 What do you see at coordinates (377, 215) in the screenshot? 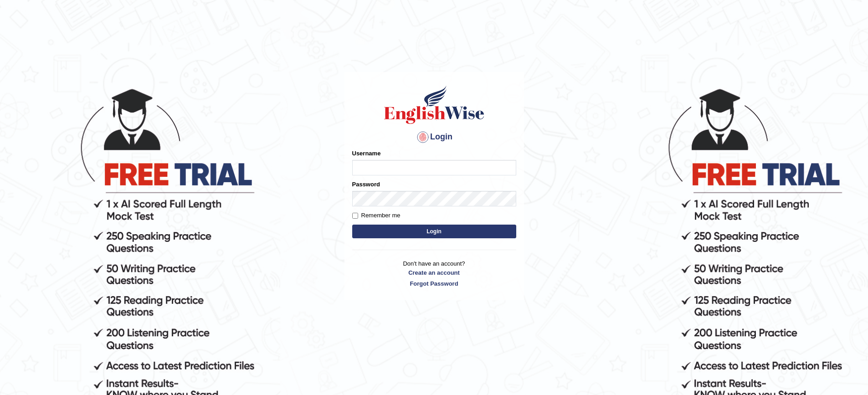
I see `label: Remember me` at bounding box center [377, 215].